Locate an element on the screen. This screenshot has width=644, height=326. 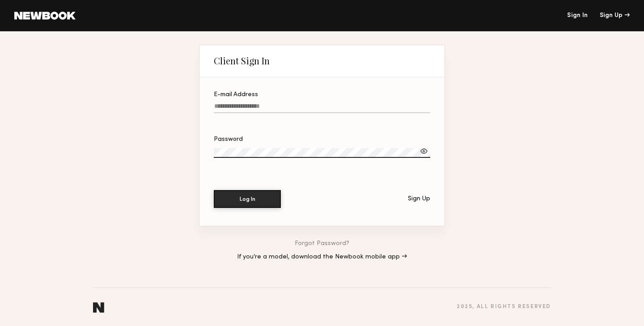
input: Password is located at coordinates (322, 153).